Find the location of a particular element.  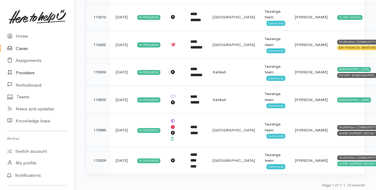

td: 116010 is located at coordinates (99, 17).